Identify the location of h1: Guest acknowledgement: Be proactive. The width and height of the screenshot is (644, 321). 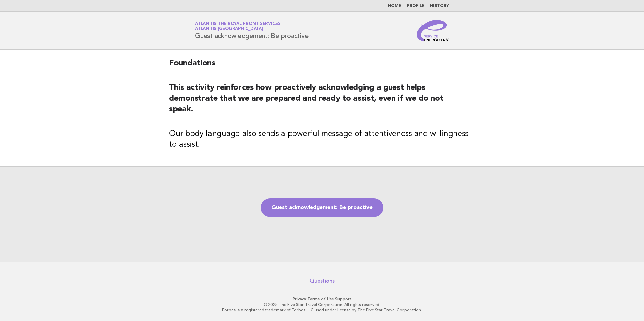
(252, 31).